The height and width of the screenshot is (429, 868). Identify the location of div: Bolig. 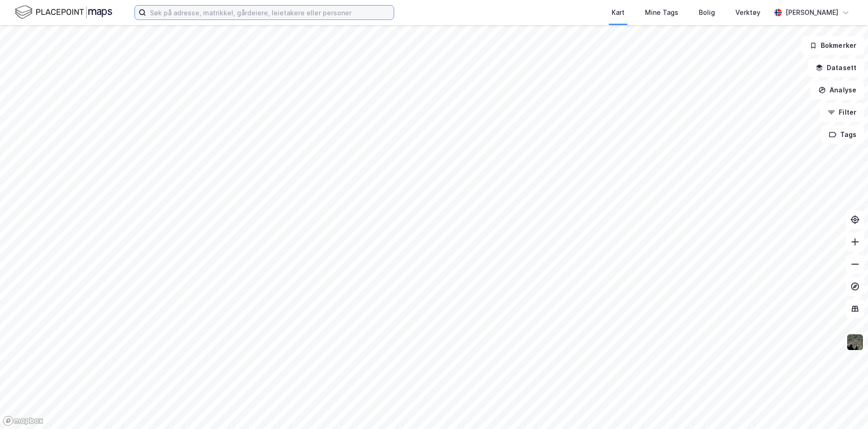
(707, 12).